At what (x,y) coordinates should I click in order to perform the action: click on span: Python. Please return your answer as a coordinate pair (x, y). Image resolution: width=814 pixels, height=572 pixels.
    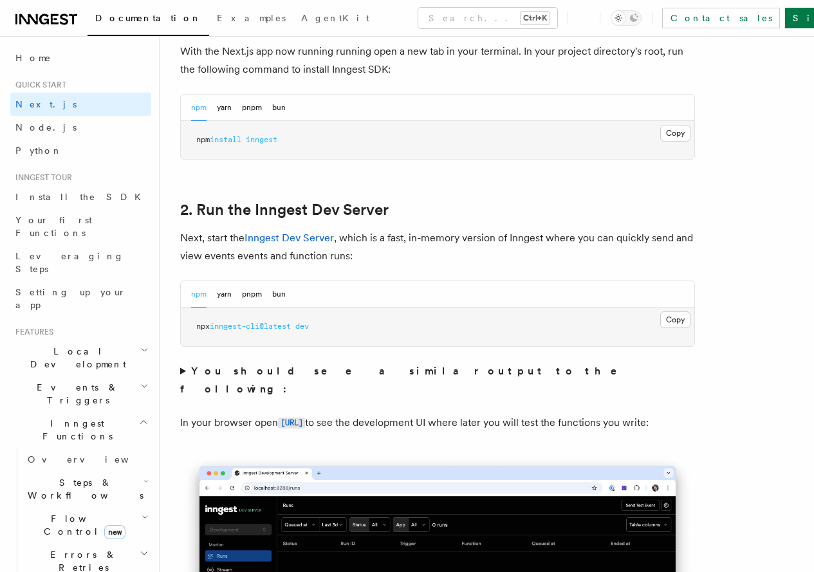
    Looking at the image, I should click on (39, 151).